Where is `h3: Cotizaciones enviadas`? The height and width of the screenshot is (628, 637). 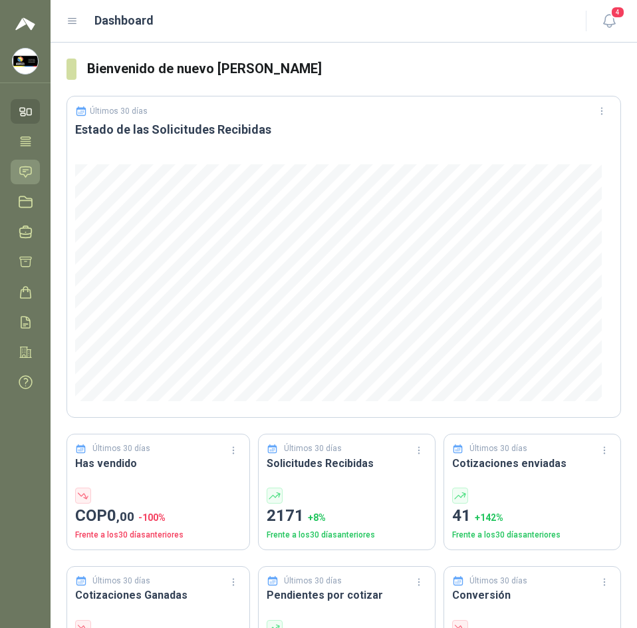
h3: Cotizaciones enviadas is located at coordinates (532, 463).